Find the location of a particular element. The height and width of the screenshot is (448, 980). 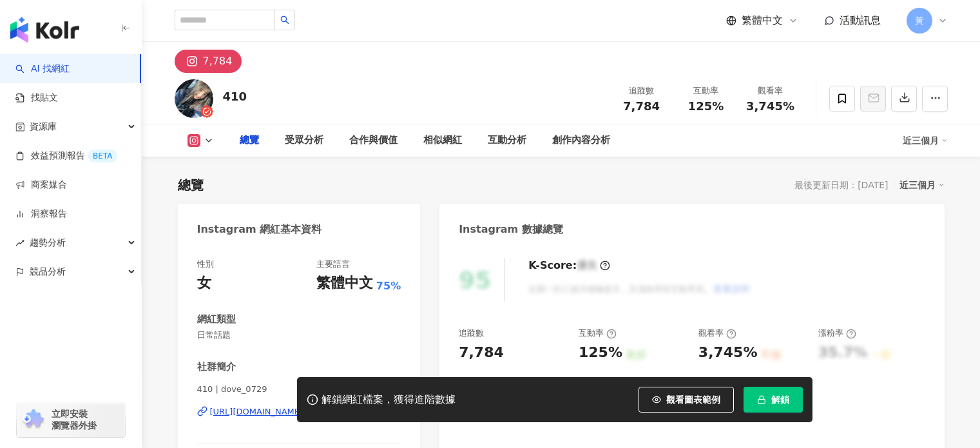

img: chrome extension is located at coordinates (33, 420).